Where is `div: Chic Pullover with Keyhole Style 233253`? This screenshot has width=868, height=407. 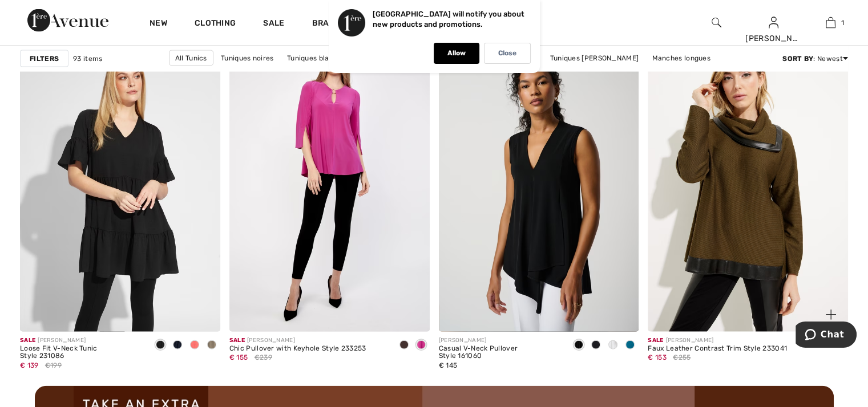
div: Chic Pullover with Keyhole Style 233253 is located at coordinates (298, 349).